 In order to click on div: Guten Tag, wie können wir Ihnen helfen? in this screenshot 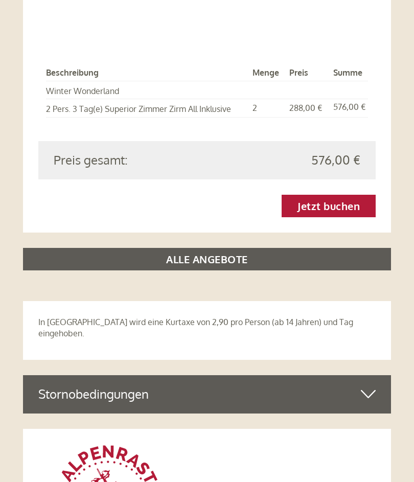, I will do `click(89, 43)`.